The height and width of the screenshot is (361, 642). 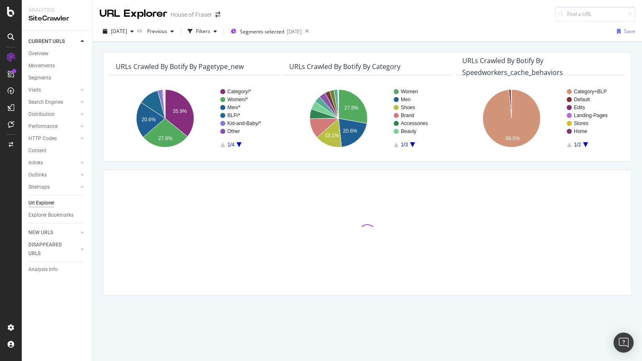 What do you see at coordinates (140, 30) in the screenshot?
I see `span: vs` at bounding box center [140, 30].